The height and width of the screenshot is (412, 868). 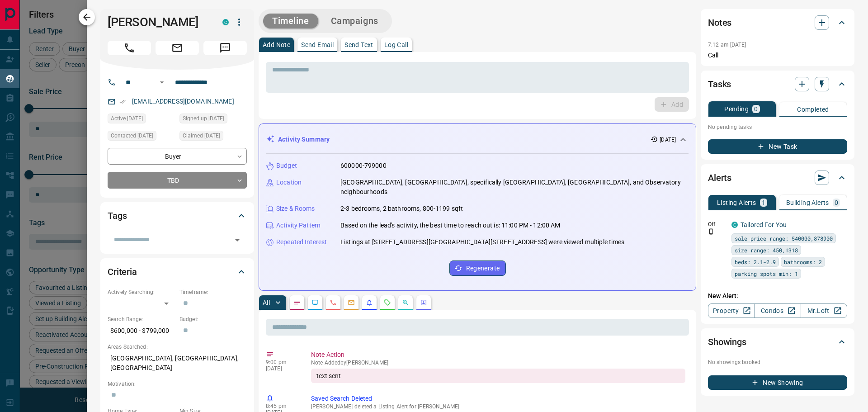 What do you see at coordinates (141, 330) in the screenshot?
I see `p: $600,000 - $799,000` at bounding box center [141, 330].